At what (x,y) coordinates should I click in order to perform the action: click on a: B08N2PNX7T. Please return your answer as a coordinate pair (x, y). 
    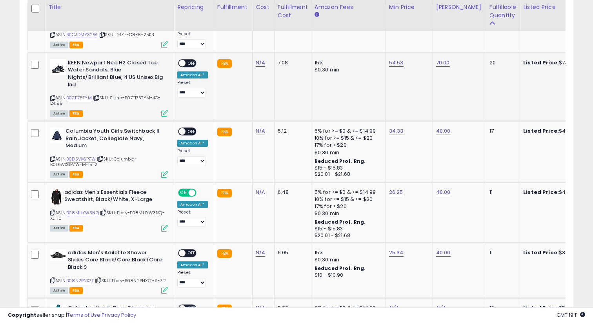
    Looking at the image, I should click on (80, 280).